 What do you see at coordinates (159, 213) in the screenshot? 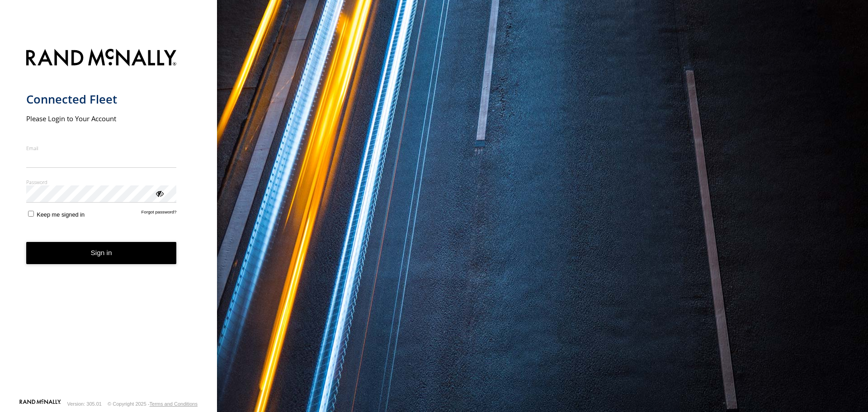
I see `a: Forgot password?` at bounding box center [159, 213].